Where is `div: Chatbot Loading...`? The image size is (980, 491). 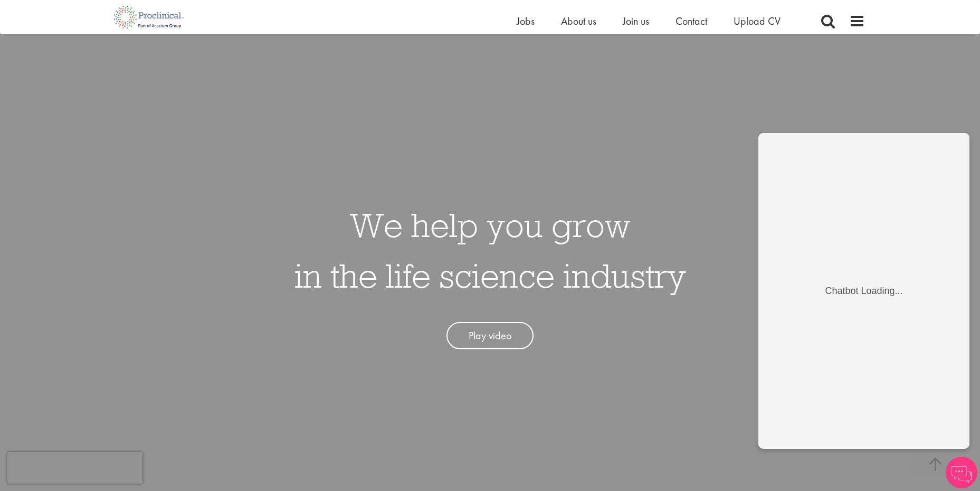 div: Chatbot Loading... is located at coordinates (105, 158).